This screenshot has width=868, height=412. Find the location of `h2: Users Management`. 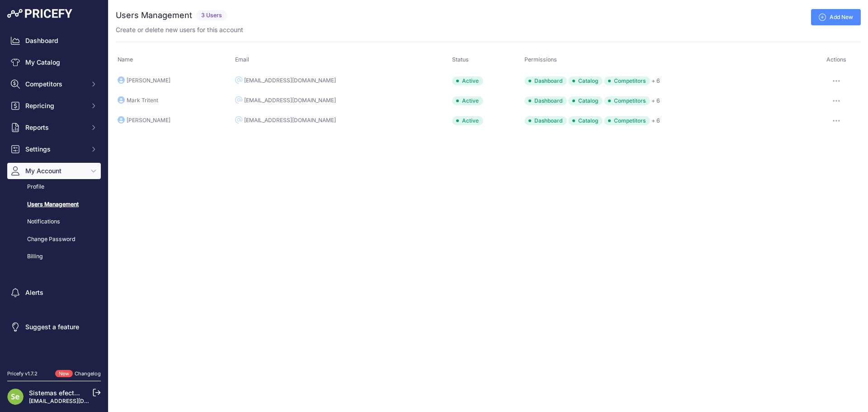

h2: Users Management is located at coordinates (154, 16).